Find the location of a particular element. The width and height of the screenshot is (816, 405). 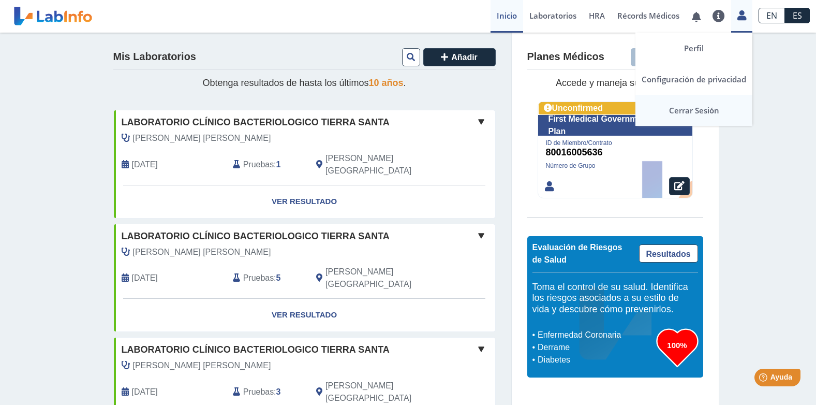

span: 2024-07-03 is located at coordinates (145, 278).